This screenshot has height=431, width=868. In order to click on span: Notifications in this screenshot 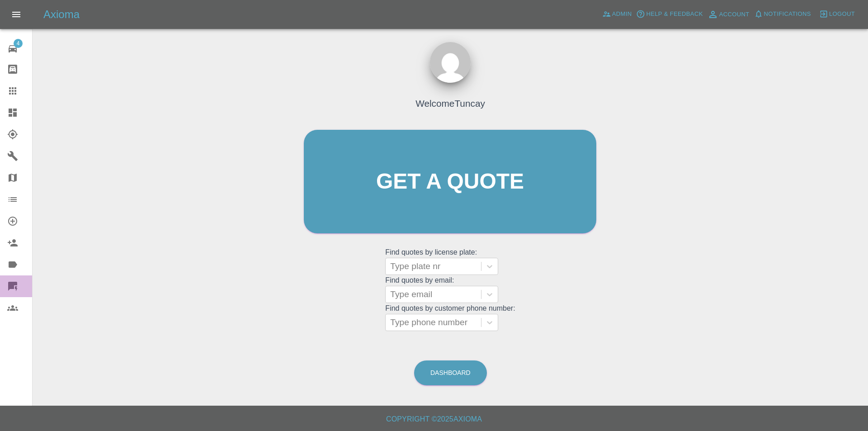, I will do `click(787, 14)`.